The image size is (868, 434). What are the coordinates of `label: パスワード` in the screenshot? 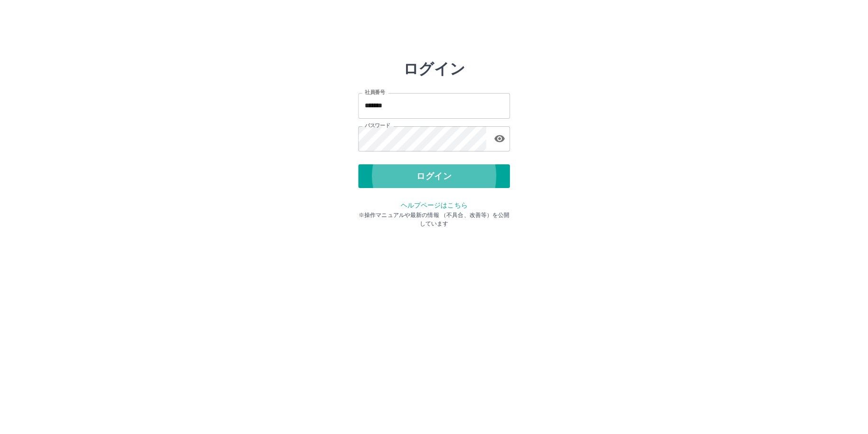 It's located at (377, 126).